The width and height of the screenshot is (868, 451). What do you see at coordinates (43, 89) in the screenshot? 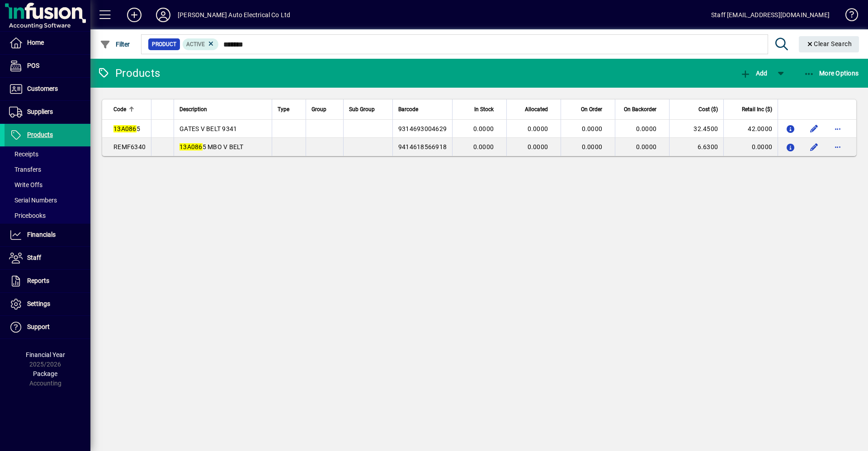
I see `span: Customers` at bounding box center [43, 89].